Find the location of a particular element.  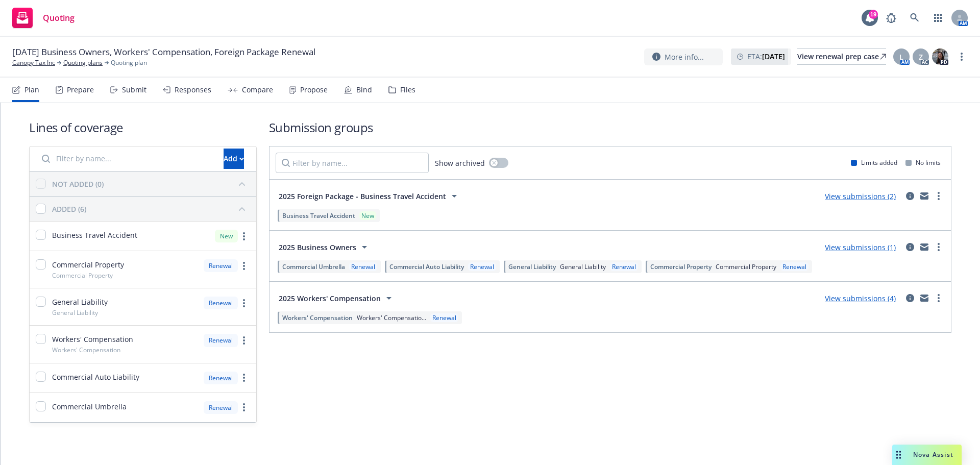

span: Workers' Compensatio... is located at coordinates (391, 317).